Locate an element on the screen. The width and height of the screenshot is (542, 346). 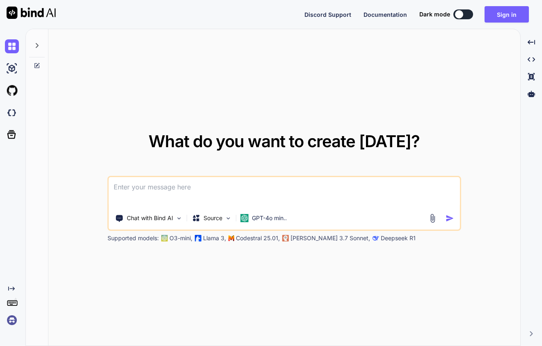
img: attachment is located at coordinates (432, 218).